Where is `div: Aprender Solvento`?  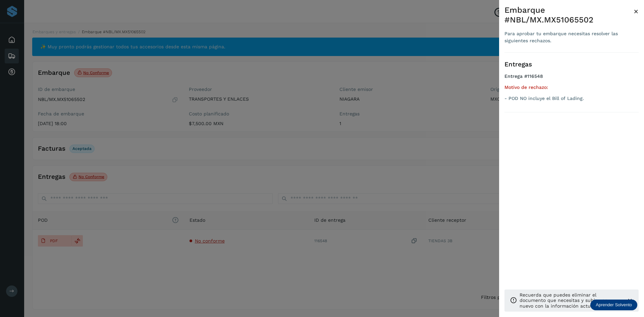 div: Aprender Solvento is located at coordinates (614, 305).